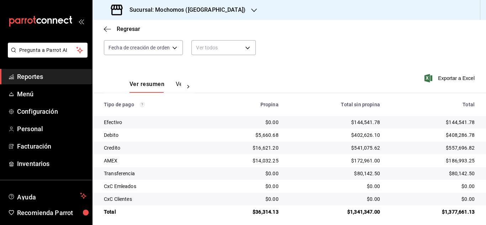 The image size is (486, 225). I want to click on div: CxC Emleados, so click(154, 186).